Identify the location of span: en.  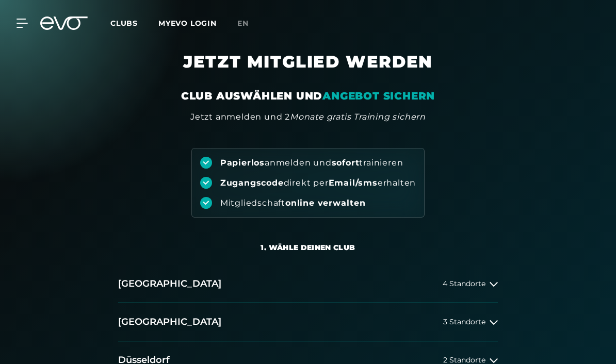
(243, 23).